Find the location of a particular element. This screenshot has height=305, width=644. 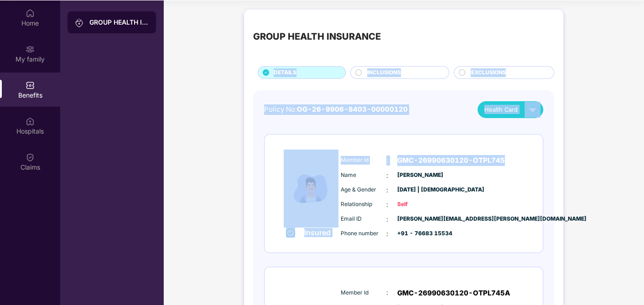

span: +91 - 76683 15534 is located at coordinates (420, 233).